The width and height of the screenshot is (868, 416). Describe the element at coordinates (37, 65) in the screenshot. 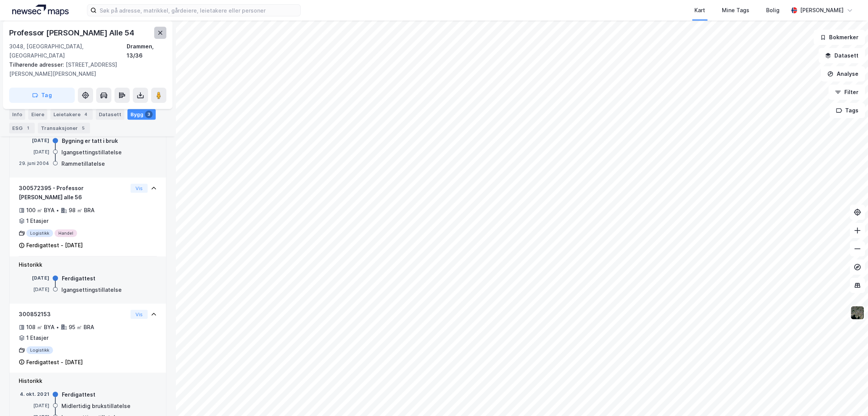

I see `span: Tilhørende adresser:` at that location.